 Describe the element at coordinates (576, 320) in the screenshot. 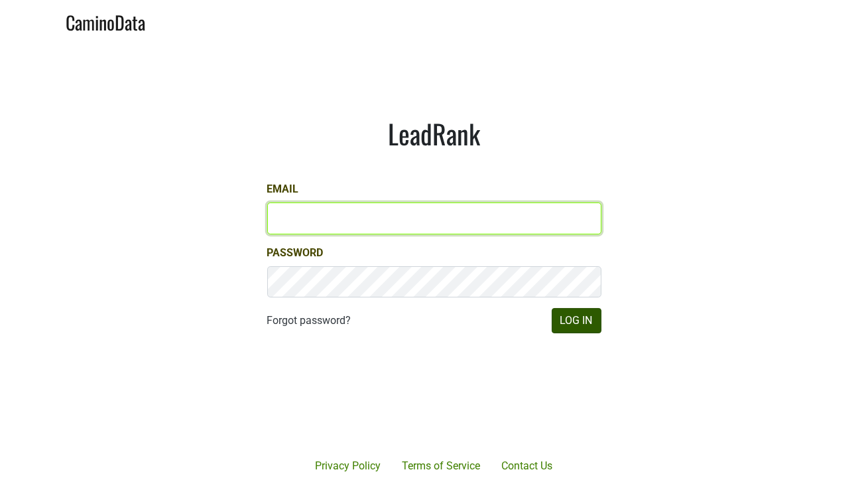

I see `button: Log In` at that location.